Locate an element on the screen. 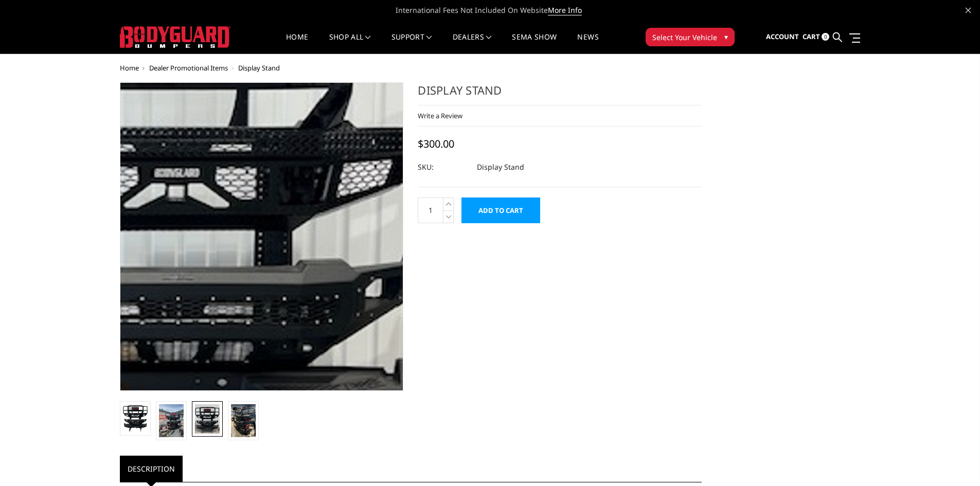  span: 0 is located at coordinates (825, 37).